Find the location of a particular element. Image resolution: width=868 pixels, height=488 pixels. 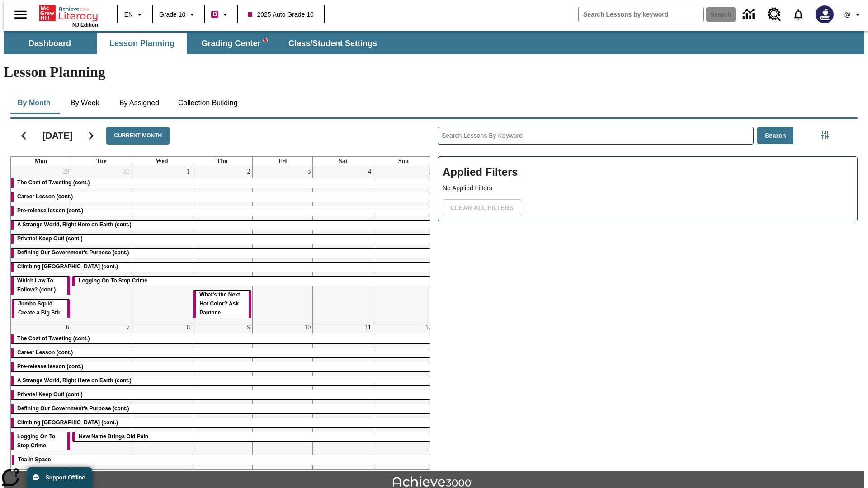

a: October 5, 2025 is located at coordinates (430, 171).